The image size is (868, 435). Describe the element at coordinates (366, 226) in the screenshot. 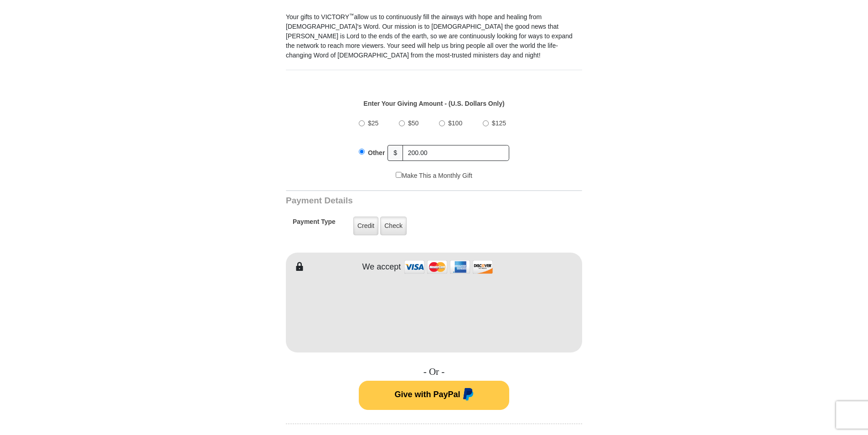

I see `label: Credit` at that location.